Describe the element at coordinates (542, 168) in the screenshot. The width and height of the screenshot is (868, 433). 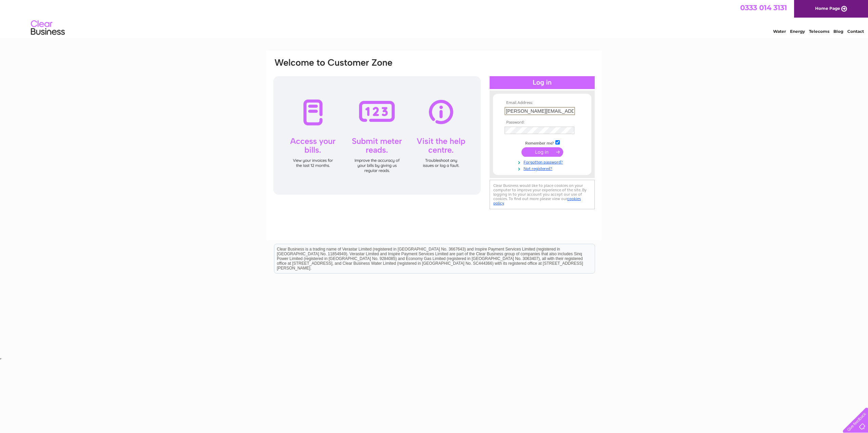
I see `a: Not registered?` at that location.